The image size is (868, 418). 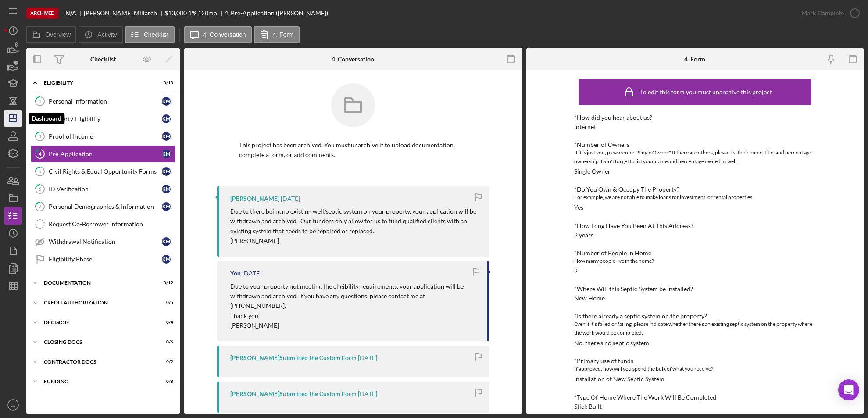 I want to click on a: 6ID VerificationKM, so click(x=103, y=189).